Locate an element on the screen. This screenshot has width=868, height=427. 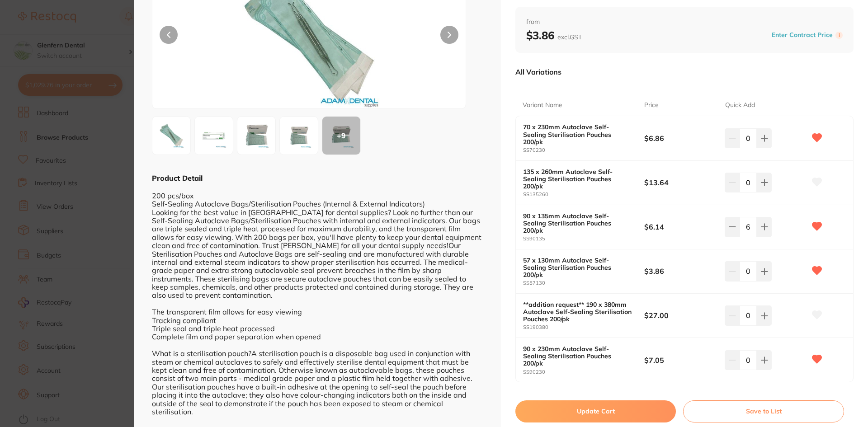
small: SS70230 is located at coordinates (583, 150).